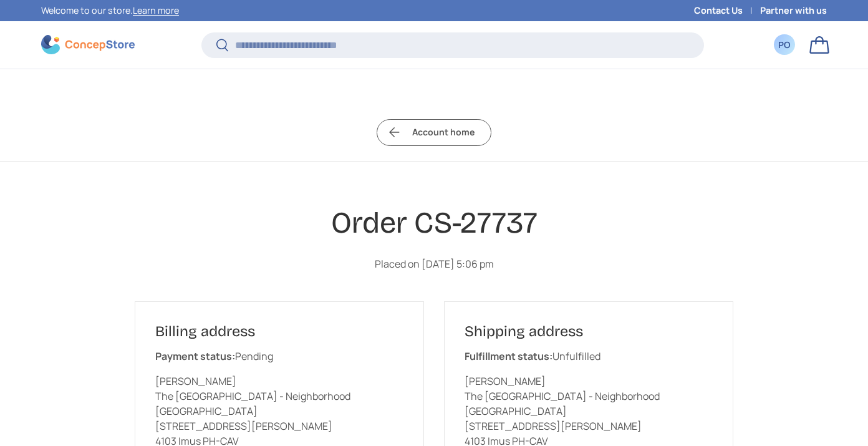  What do you see at coordinates (785, 44) in the screenshot?
I see `div: PO` at bounding box center [785, 44].